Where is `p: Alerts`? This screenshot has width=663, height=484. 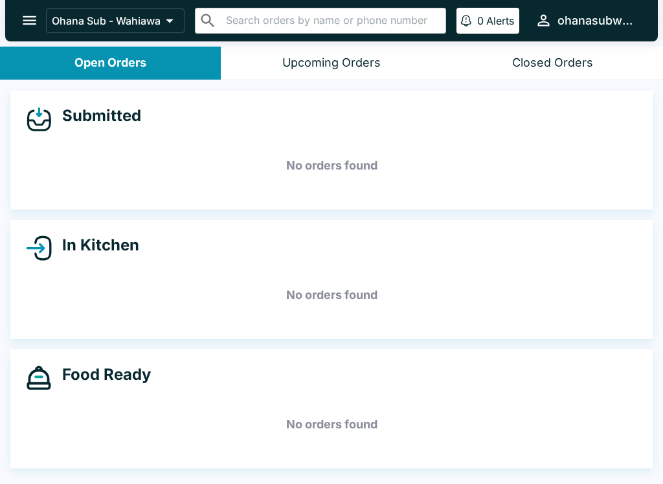 p: Alerts is located at coordinates (500, 21).